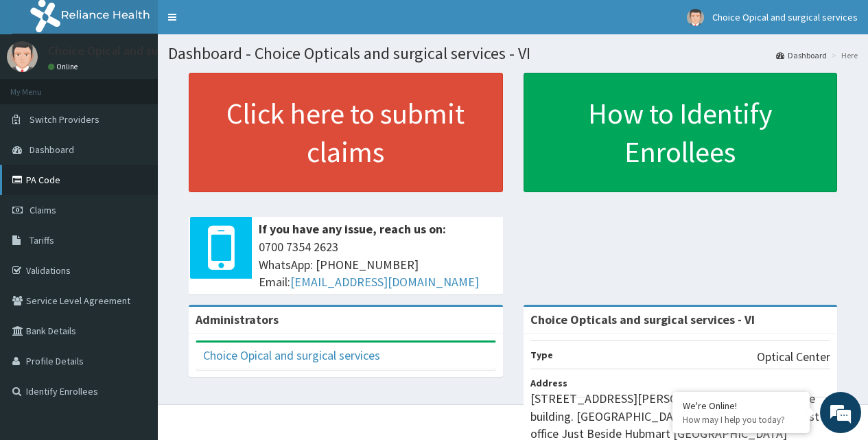 This screenshot has height=440, width=868. What do you see at coordinates (741, 405) in the screenshot?
I see `div: We're Online!` at bounding box center [741, 405].